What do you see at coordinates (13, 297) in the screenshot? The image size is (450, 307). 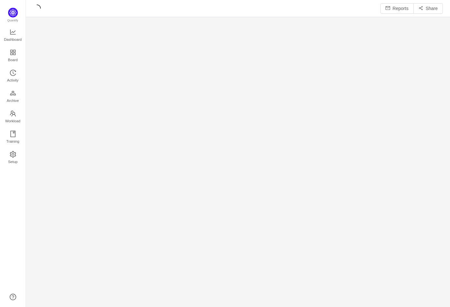 I see `a: icon: question-circle` at bounding box center [13, 297].